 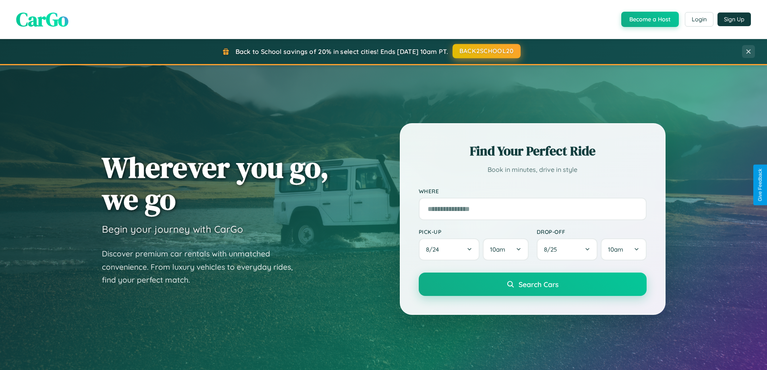 What do you see at coordinates (553, 249) in the screenshot?
I see `span: 8 / 25` at bounding box center [553, 249].